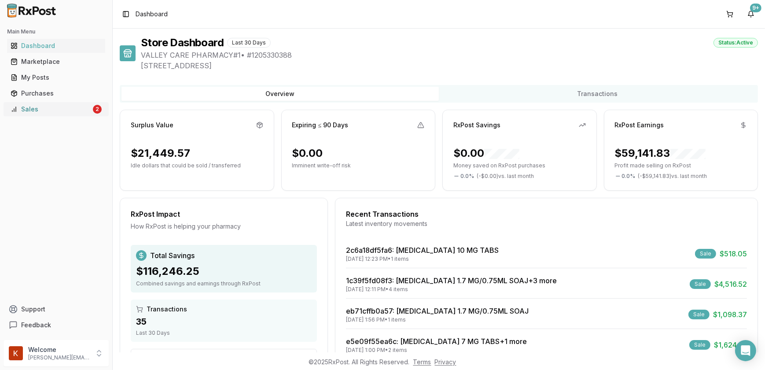  What do you see at coordinates (56, 46) in the screenshot?
I see `div: Dashboard` at bounding box center [56, 46].